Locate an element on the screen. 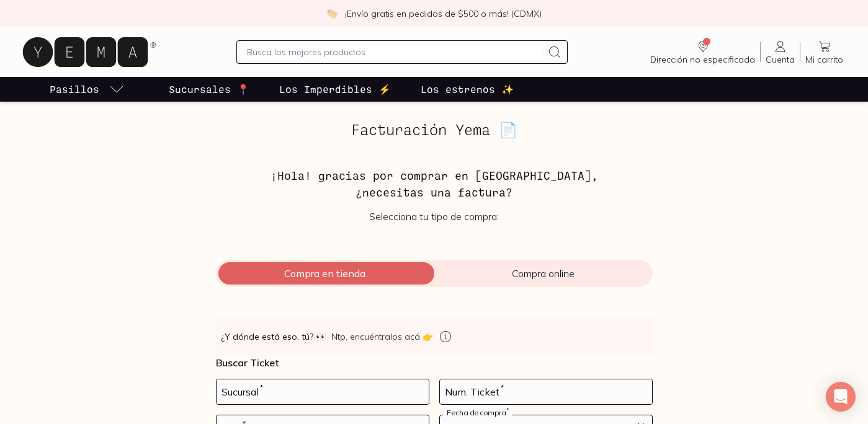 The width and height of the screenshot is (868, 424). p: ¡Envío gratis en pedidos de $500 o más! (CDMX) is located at coordinates (443, 14).